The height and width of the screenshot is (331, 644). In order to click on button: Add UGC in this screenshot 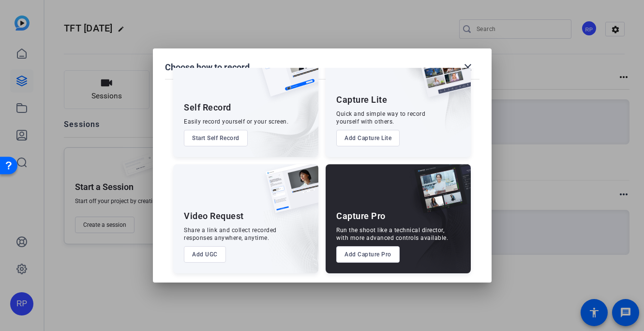, I will do `click(205, 254)`.